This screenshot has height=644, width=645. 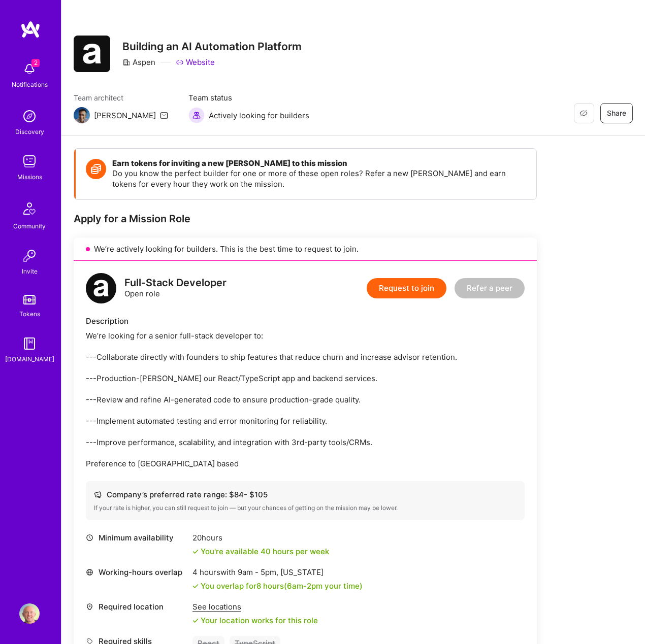 I want to click on a: User Avatar, so click(x=29, y=614).